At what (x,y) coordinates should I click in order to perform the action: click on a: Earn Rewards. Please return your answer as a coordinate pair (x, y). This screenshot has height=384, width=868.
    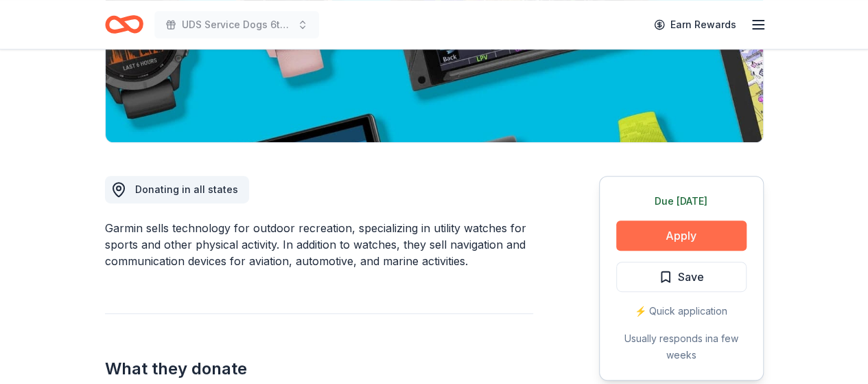
    Looking at the image, I should click on (696, 25).